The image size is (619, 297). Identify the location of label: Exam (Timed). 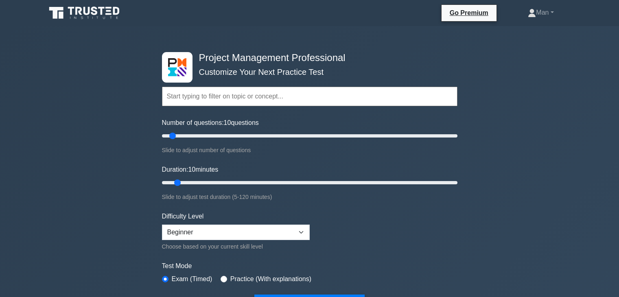
(192, 279).